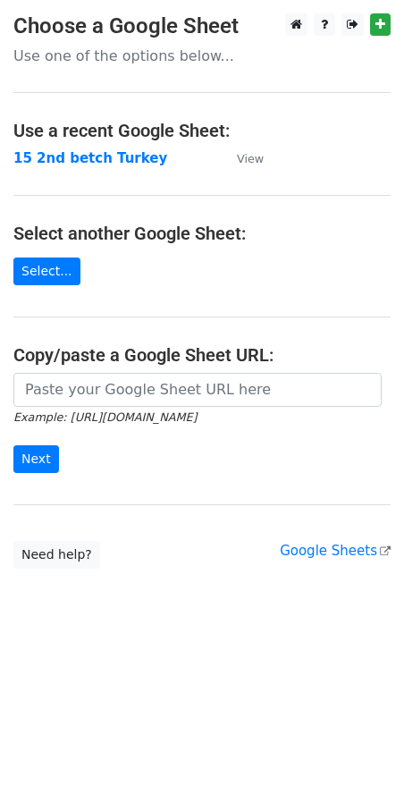 The image size is (404, 794). Describe the element at coordinates (202, 55) in the screenshot. I see `p: Use one of the options below...` at that location.